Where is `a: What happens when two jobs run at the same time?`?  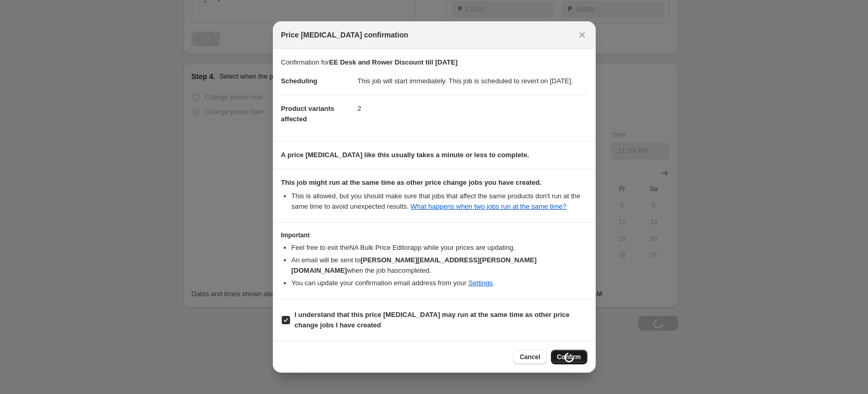 a: What happens when two jobs run at the same time? is located at coordinates (488, 206).